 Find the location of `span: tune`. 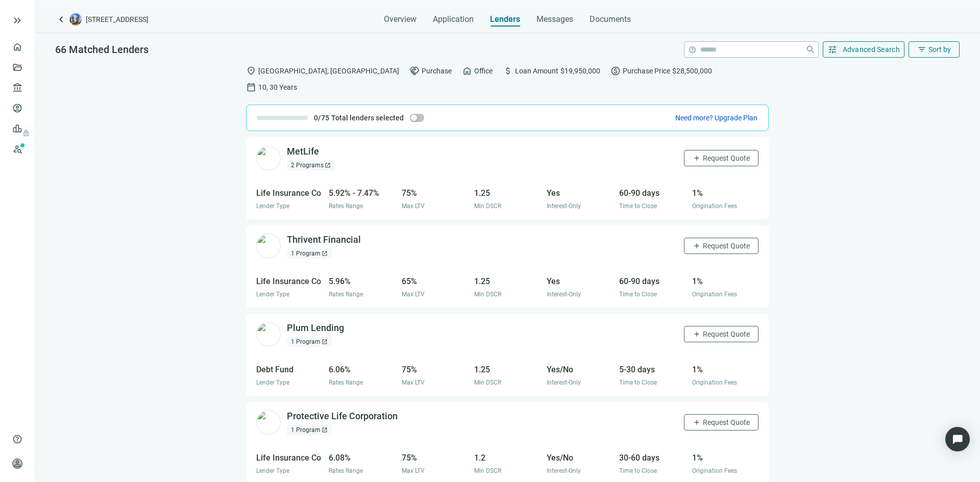

span: tune is located at coordinates (833, 50).